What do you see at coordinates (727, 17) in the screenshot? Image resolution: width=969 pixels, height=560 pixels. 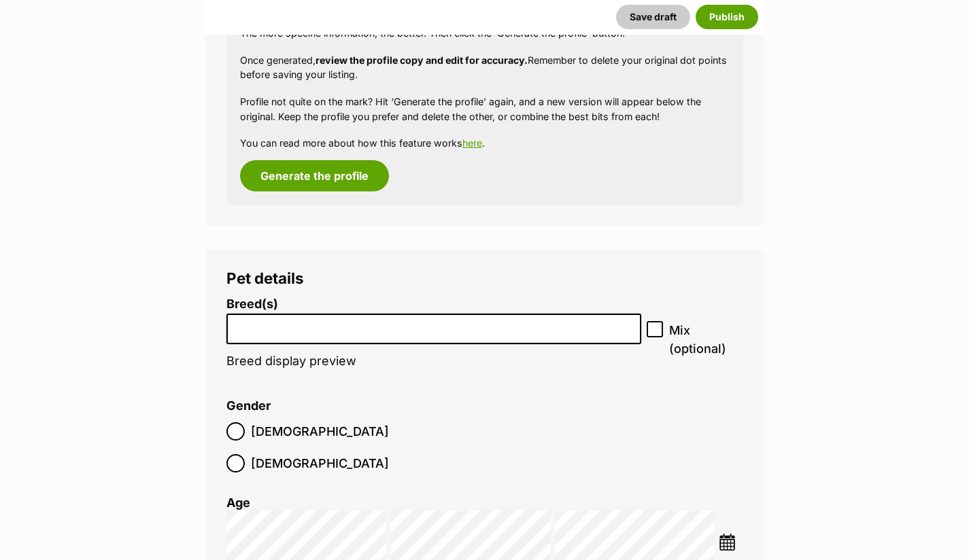 I see `button: Publish` at bounding box center [727, 17].